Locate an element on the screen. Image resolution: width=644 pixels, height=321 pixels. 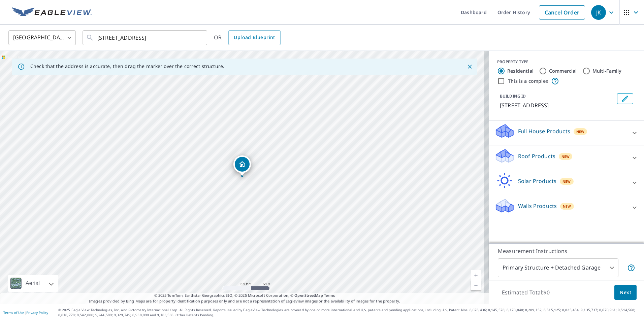
span: Your report will include the primary structure and a detached garage if one exists. is located at coordinates (631, 268).